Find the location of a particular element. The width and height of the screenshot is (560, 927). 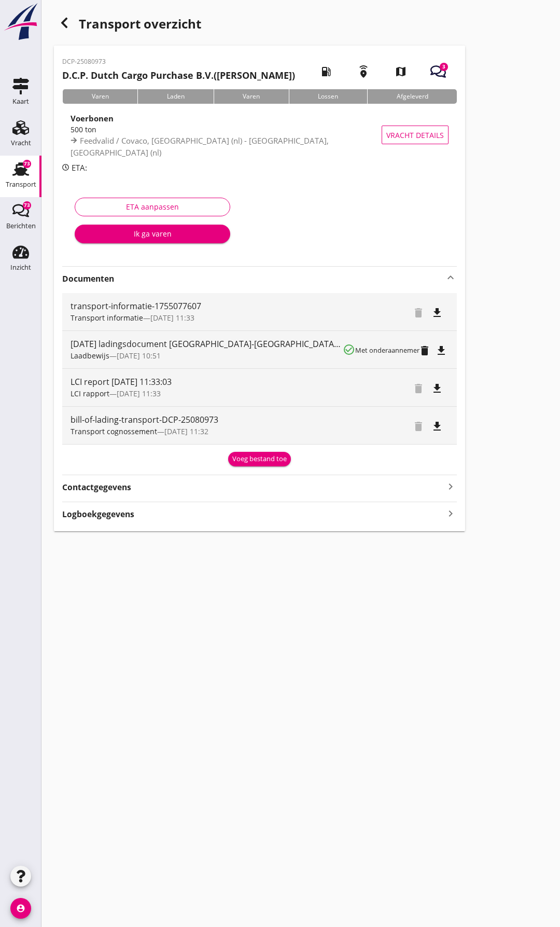

p: DCP-25080973 is located at coordinates (178, 62).